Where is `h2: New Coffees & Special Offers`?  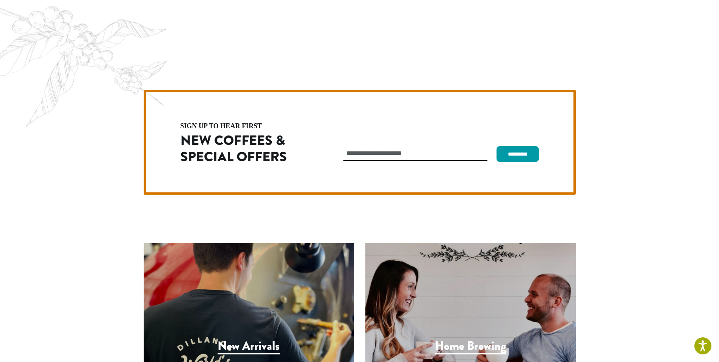
h2: New Coffees & Special Offers is located at coordinates (246, 149).